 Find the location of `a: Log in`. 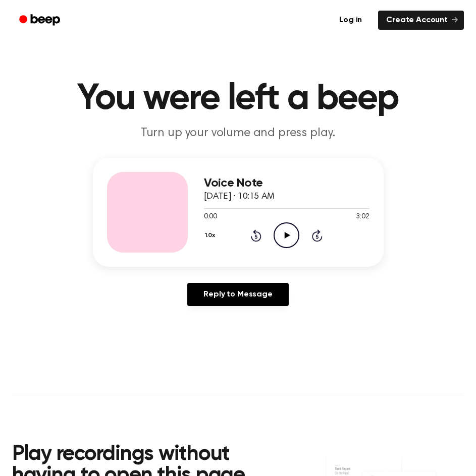

a: Log in is located at coordinates (350, 20).